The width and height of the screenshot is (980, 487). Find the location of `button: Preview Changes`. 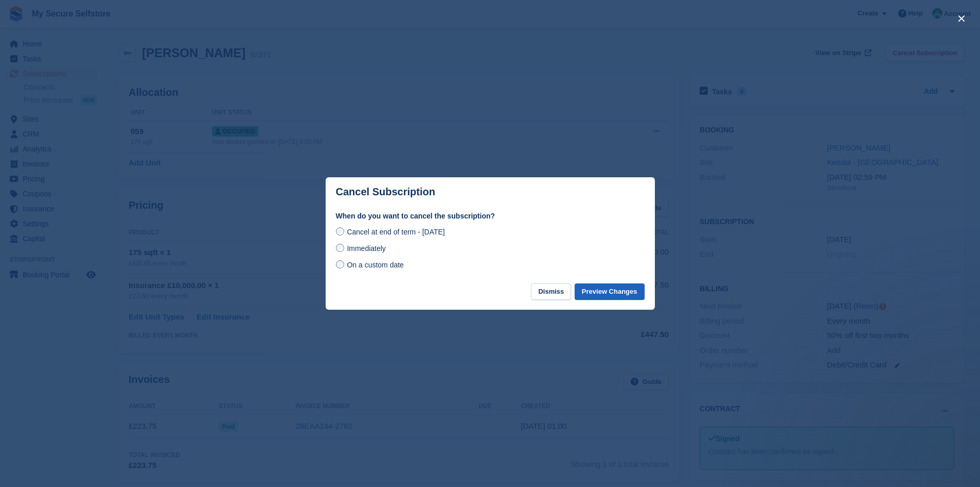

button: Preview Changes is located at coordinates (610, 292).